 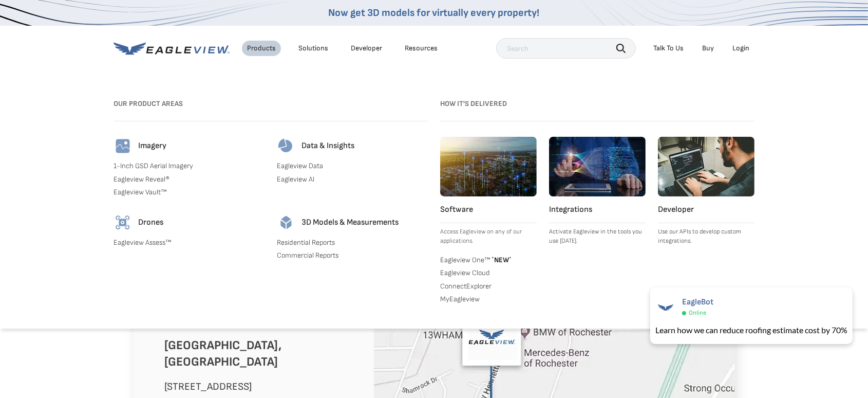 I want to click on img: 3d-models-icon.svg, so click(x=286, y=223).